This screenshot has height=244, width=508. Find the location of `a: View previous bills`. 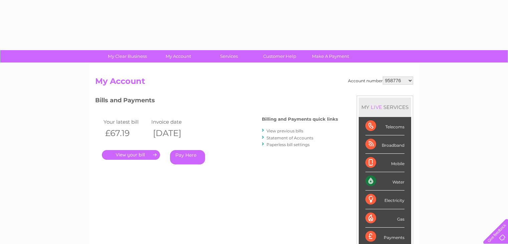

a: View previous bills is located at coordinates (285, 131).